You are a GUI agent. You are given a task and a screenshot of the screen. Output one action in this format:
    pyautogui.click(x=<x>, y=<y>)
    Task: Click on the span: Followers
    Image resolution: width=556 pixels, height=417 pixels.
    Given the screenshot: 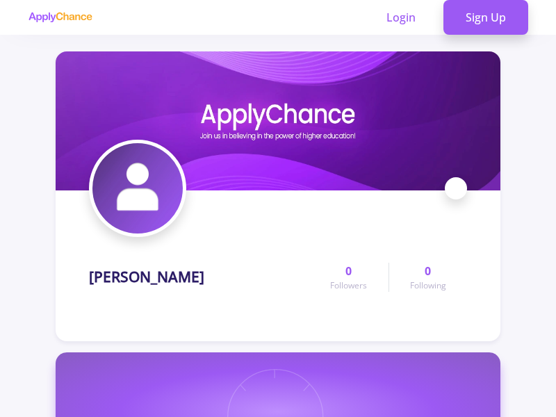 What is the action you would take?
    pyautogui.click(x=348, y=286)
    